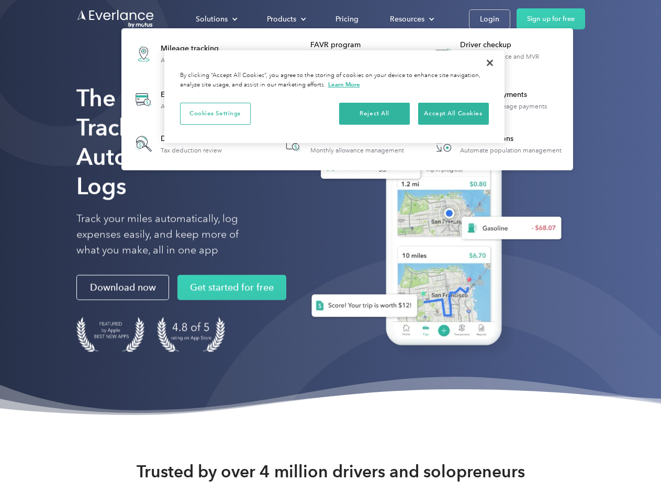 The width and height of the screenshot is (661, 503). I want to click on nav: Products, so click(347, 99).